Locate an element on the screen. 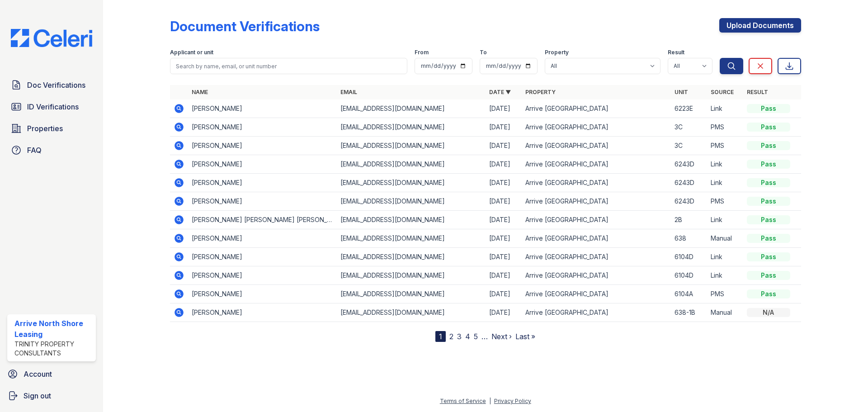 This screenshot has height=412, width=868. a: Result is located at coordinates (757, 92).